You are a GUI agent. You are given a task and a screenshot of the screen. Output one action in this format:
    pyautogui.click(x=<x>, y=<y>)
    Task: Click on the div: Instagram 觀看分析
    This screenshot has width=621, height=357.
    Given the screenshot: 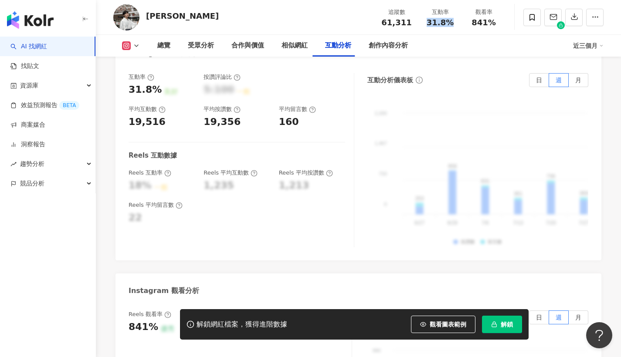 What is the action you would take?
    pyautogui.click(x=164, y=291)
    